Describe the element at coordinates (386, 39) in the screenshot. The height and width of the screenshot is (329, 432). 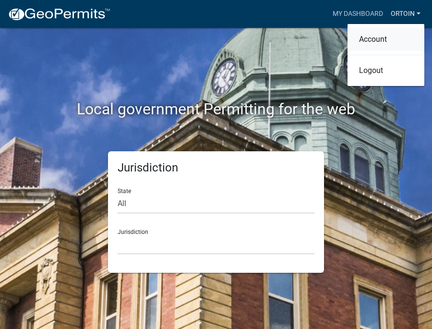
I see `a: Account` at that location.